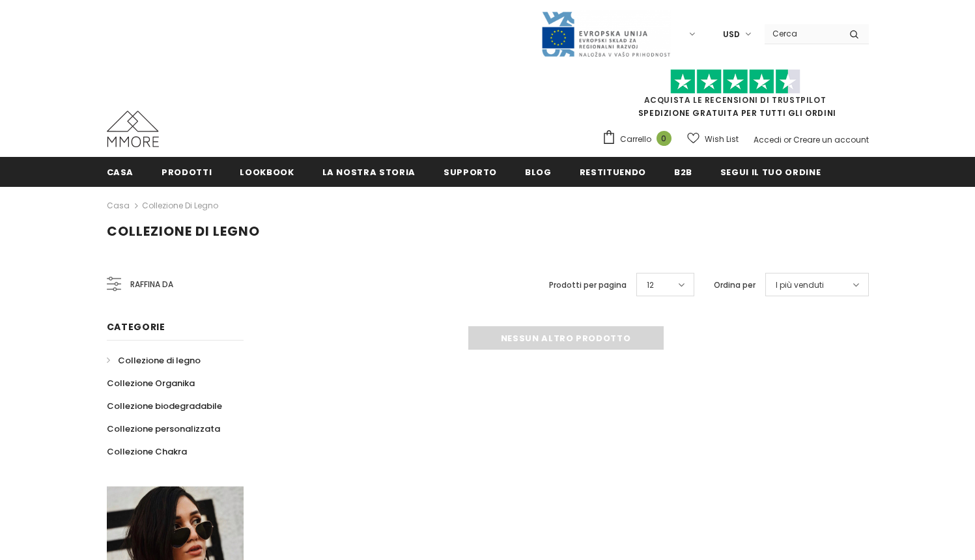 This screenshot has height=560, width=975. I want to click on a: Segui il tuo ordine, so click(771, 171).